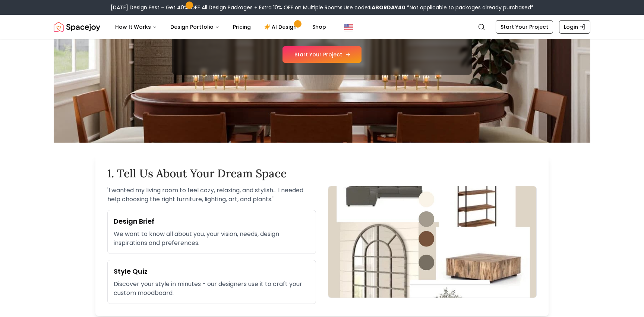 The width and height of the screenshot is (644, 317). What do you see at coordinates (375, 7) in the screenshot?
I see `span: Use code:` at bounding box center [375, 7].